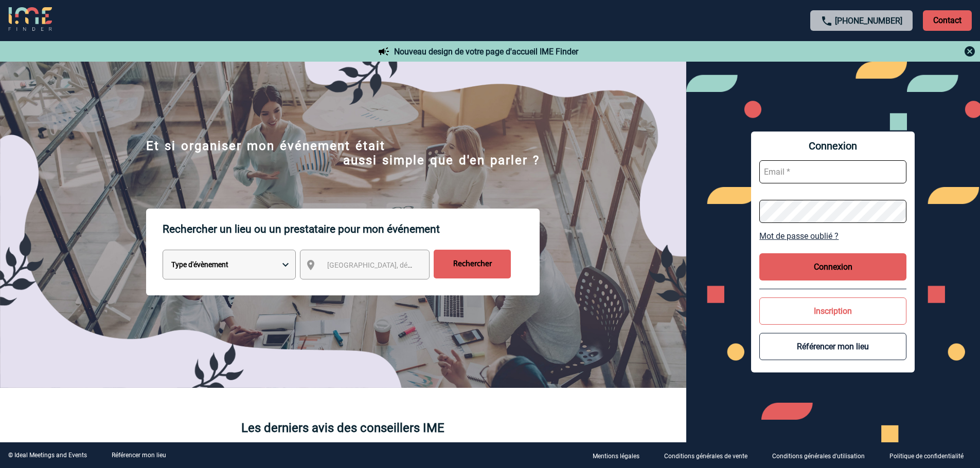 Image resolution: width=980 pixels, height=468 pixels. I want to click on p: Rechercher un lieu ou un prestataire pour mon événement, so click(350, 229).